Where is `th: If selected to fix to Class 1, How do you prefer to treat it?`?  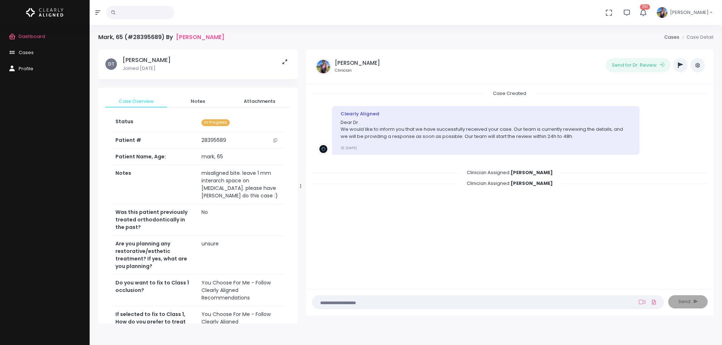 th: If selected to fix to Class 1, How do you prefer to treat it? is located at coordinates (154, 322).